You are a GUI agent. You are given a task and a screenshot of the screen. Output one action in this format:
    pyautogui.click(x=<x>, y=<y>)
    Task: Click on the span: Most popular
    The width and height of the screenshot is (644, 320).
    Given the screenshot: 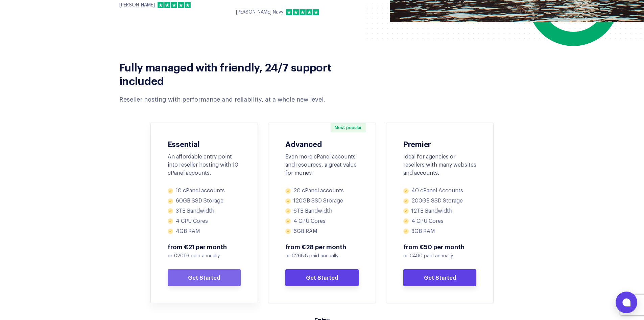 What is the action you would take?
    pyautogui.click(x=348, y=128)
    